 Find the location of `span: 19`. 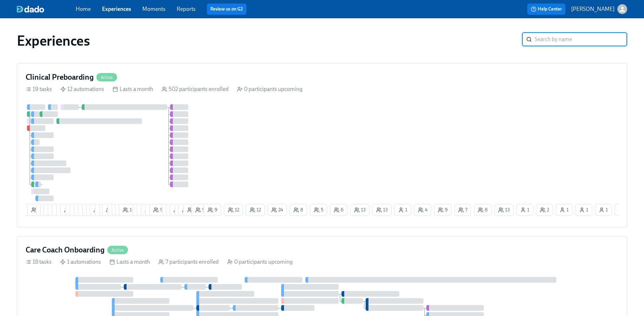

span: 19 is located at coordinates (112, 210).